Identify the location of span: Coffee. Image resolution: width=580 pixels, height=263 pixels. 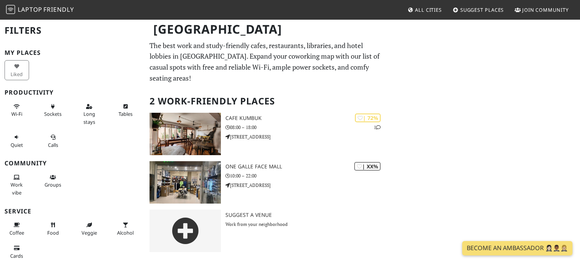
(17, 232).